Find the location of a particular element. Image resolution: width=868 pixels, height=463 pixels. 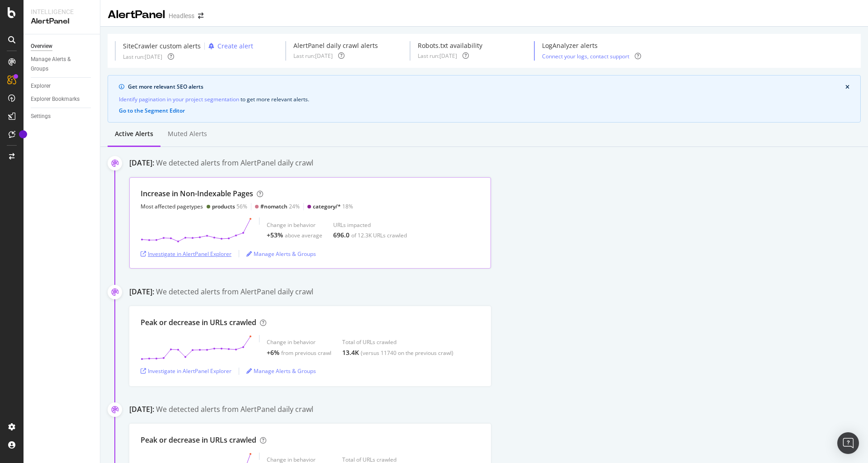

div: 24% is located at coordinates (280, 206).